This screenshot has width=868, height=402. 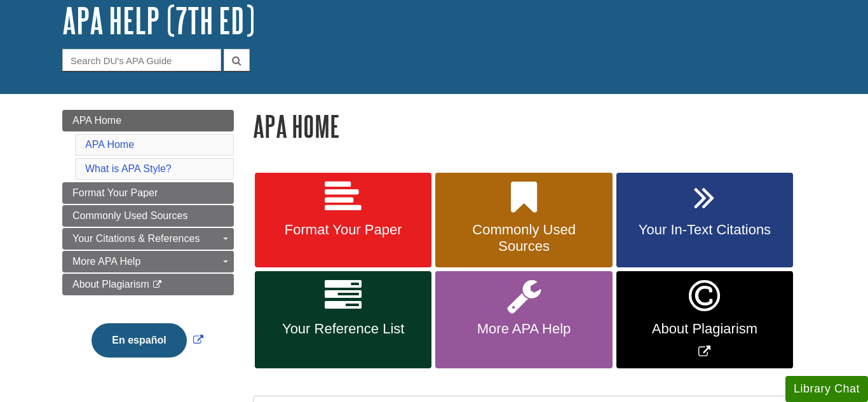 What do you see at coordinates (148, 284) in the screenshot?
I see `a: About Plagiarism` at bounding box center [148, 284].